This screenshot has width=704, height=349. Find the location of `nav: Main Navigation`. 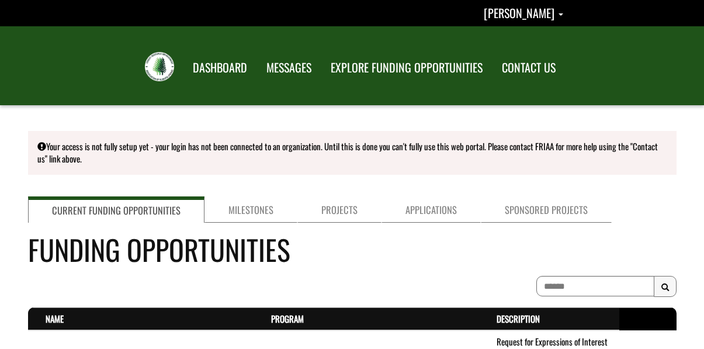

nav: Main Navigation is located at coordinates (373, 66).